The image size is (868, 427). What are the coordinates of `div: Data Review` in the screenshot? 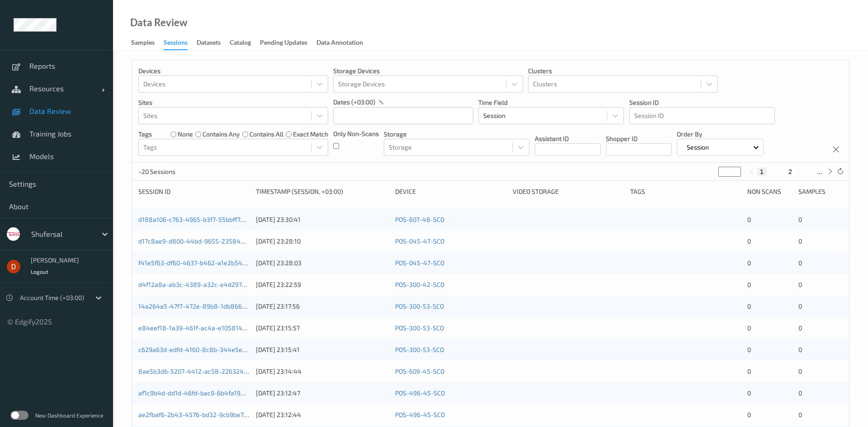 It's located at (159, 22).